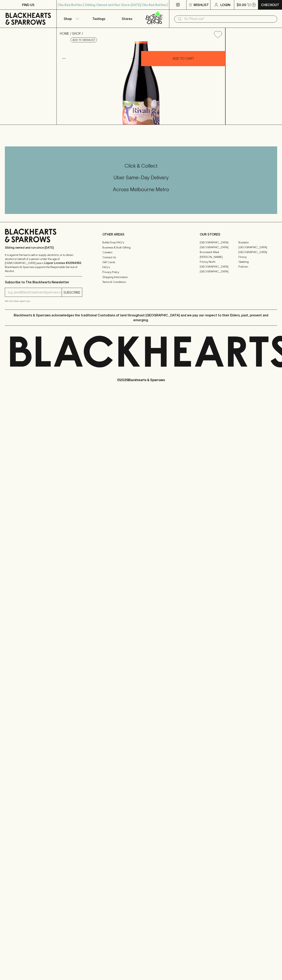  What do you see at coordinates (184, 58) in the screenshot?
I see `p: ADD TO CART` at bounding box center [184, 58].